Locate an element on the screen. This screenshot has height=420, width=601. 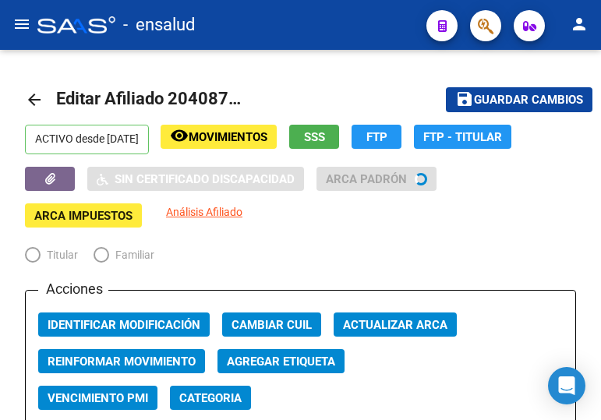
button: Cambiar CUIL is located at coordinates (271, 324).